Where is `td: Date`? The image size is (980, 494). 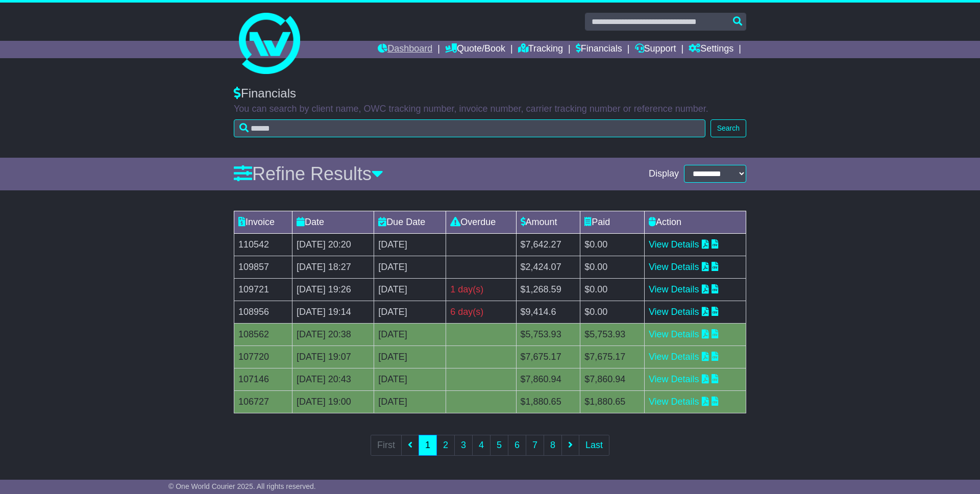 td: Date is located at coordinates (332, 222).